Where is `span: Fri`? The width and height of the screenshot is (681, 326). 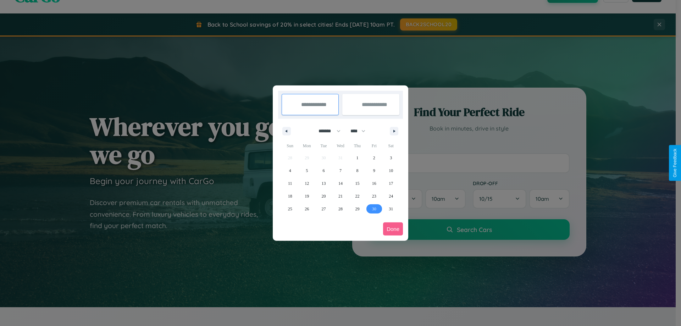 span: Fri is located at coordinates (374, 146).